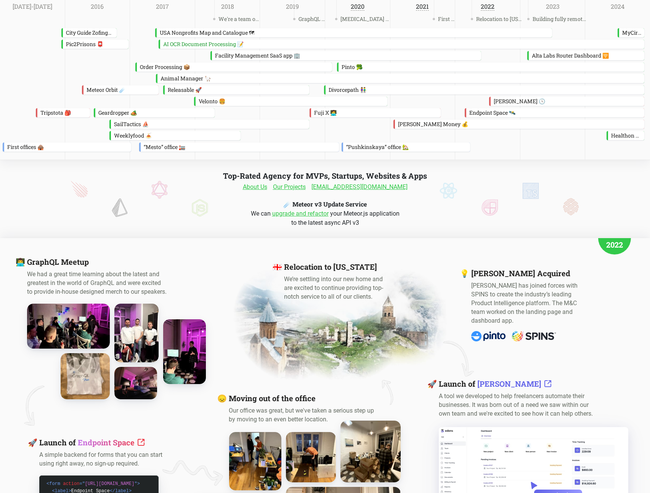  Describe the element at coordinates (103, 283) in the screenshot. I see `p: We had a great time learning about the latest and greatest in the world of GraphQL and were excit...` at that location.